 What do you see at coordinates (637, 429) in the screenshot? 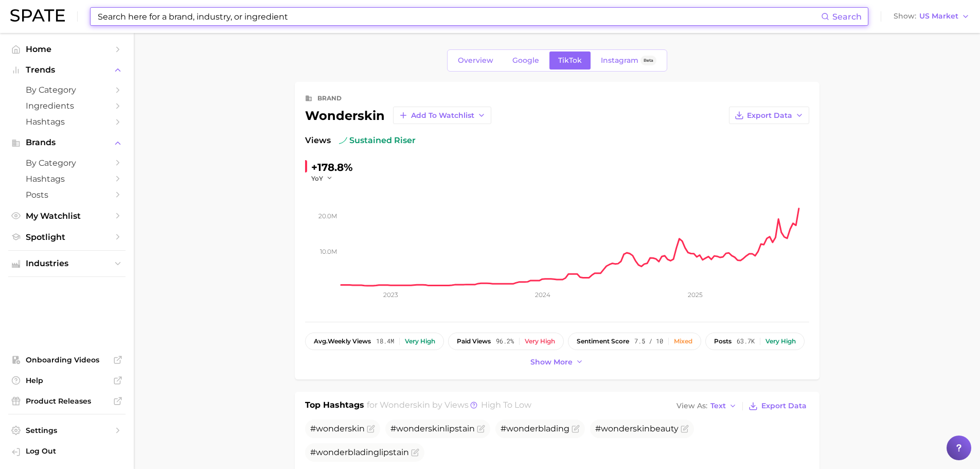
I see `span: # beauty` at bounding box center [637, 429].